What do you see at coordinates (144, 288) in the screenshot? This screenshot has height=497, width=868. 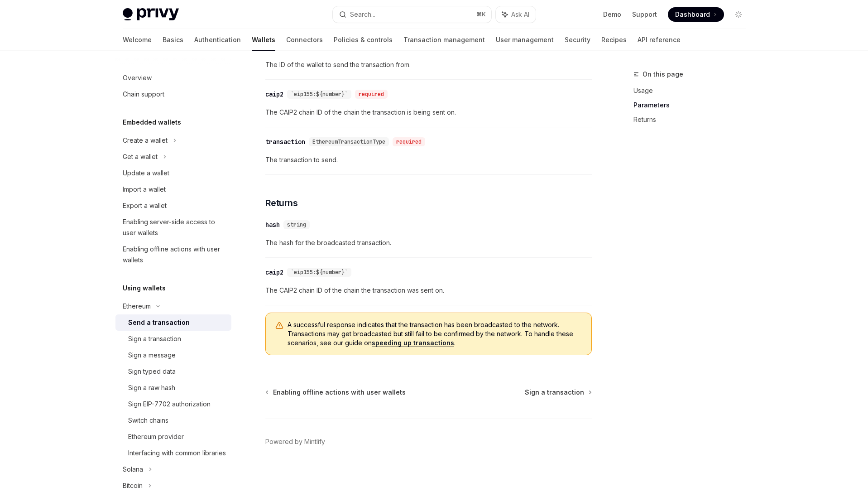 I see `h5: Using wallets` at bounding box center [144, 288].